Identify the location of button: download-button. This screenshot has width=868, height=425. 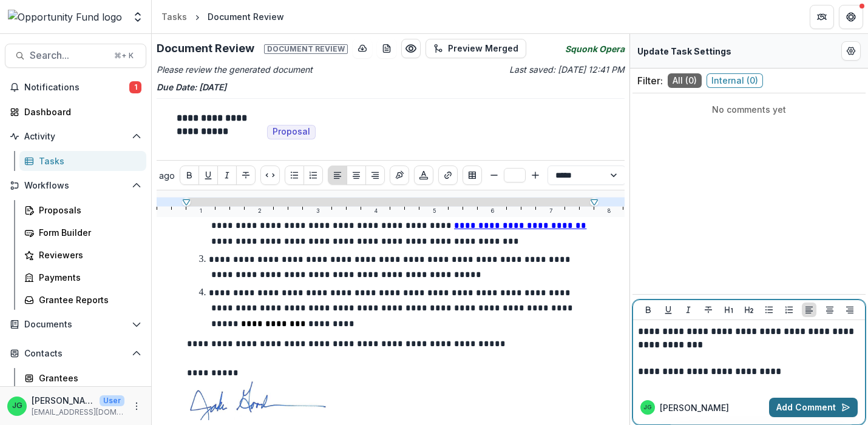
(362, 49).